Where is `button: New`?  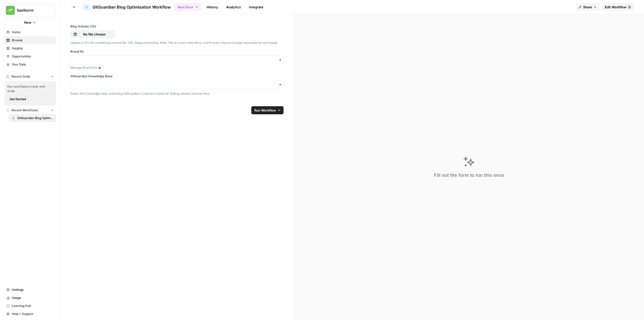 button: New is located at coordinates (30, 23).